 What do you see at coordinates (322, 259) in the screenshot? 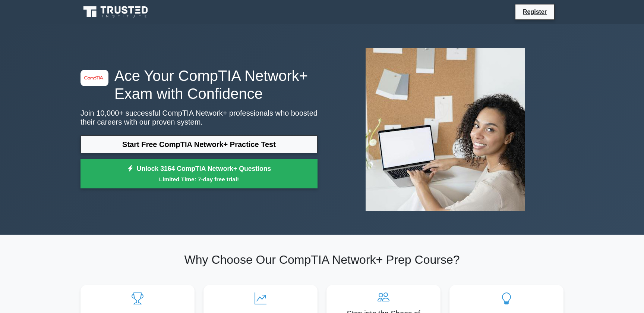
I see `h2: Why Choose Our CompTIA Network+ Prep Course?` at bounding box center [322, 259].